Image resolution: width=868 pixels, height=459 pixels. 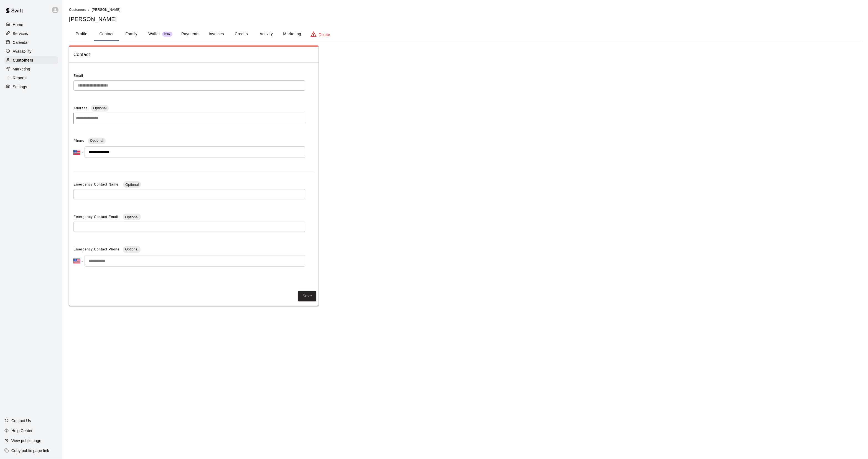 What do you see at coordinates (167, 34) in the screenshot?
I see `span: New` at bounding box center [167, 34].